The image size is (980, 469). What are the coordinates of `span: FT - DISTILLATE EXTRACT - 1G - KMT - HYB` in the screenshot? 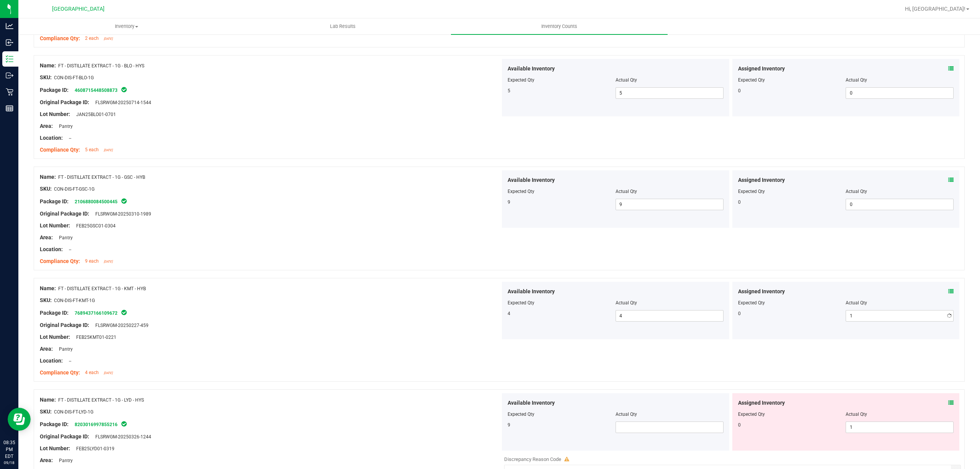 It's located at (102, 289).